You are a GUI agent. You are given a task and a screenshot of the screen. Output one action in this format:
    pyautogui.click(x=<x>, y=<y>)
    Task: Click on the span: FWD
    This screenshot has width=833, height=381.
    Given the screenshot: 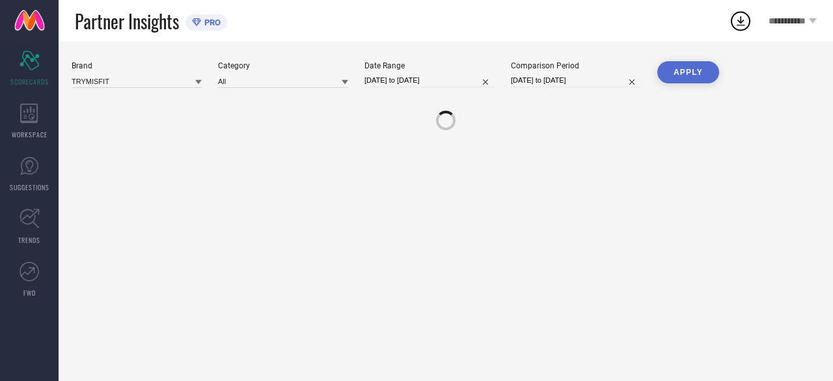 What is the action you would take?
    pyautogui.click(x=29, y=292)
    